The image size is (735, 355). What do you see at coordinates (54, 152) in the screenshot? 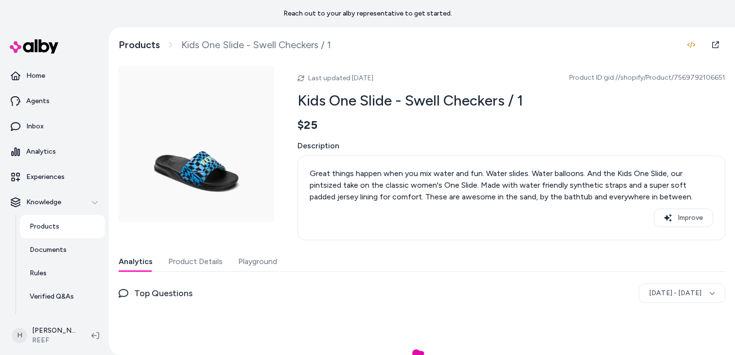
I see `a: Analytics` at bounding box center [54, 152].